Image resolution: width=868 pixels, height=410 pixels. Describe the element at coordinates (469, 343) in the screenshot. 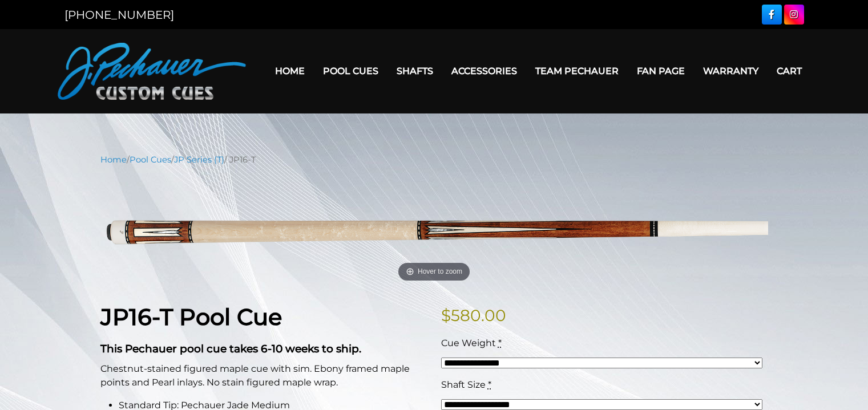

I see `span: Cue Weight` at that location.